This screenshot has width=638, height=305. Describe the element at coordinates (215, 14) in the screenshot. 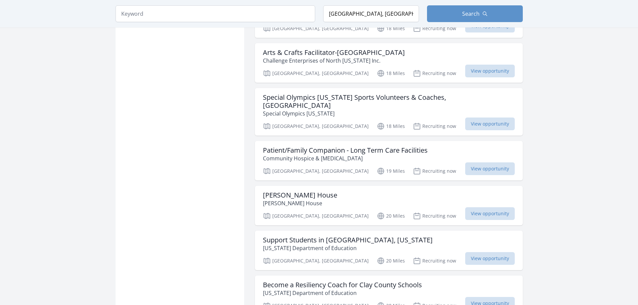

I see `input: Keyword` at that location.